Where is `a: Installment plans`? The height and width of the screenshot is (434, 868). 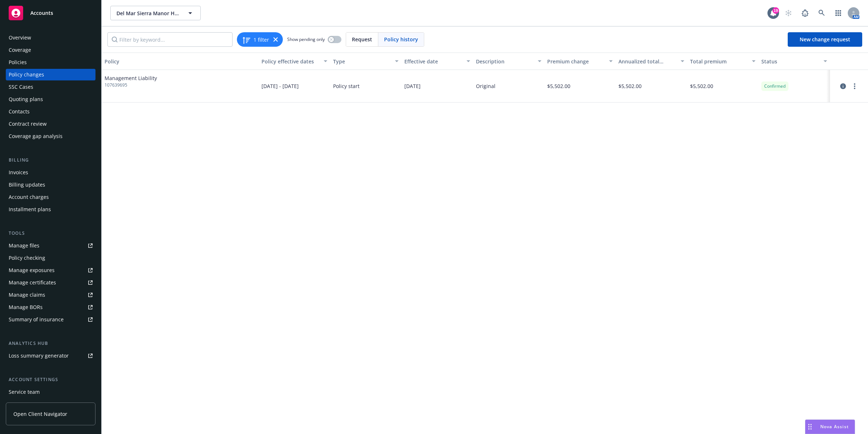 a: Installment plans is located at coordinates (51, 209).